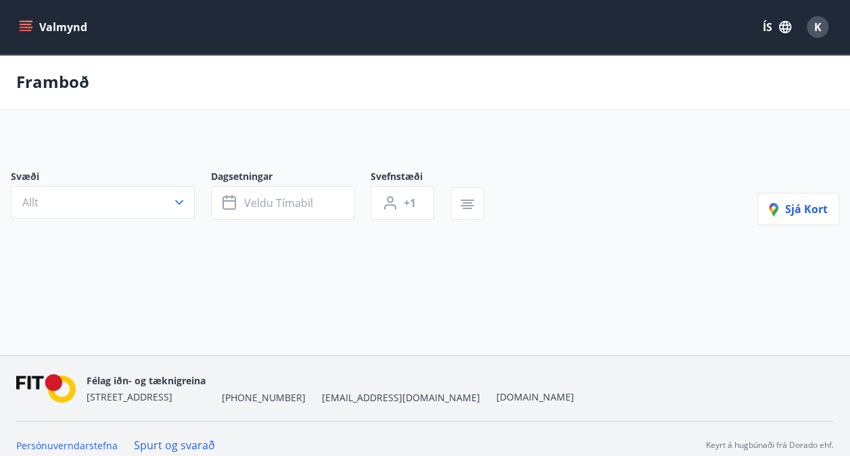 Image resolution: width=850 pixels, height=456 pixels. What do you see at coordinates (818, 27) in the screenshot?
I see `button: K` at bounding box center [818, 27].